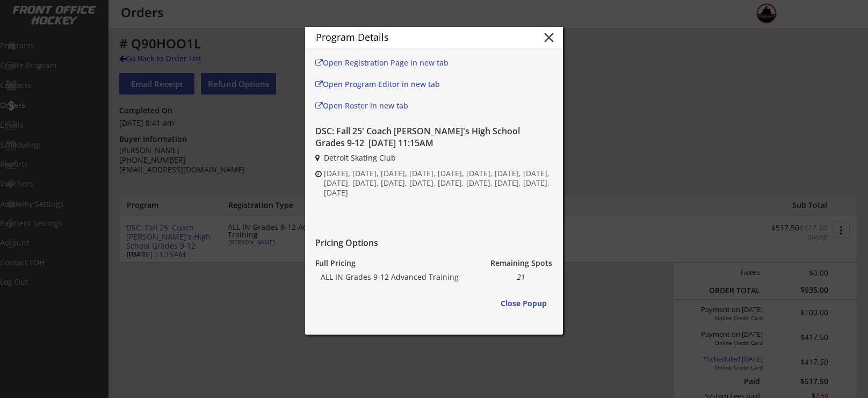 Image resolution: width=868 pixels, height=398 pixels. Describe the element at coordinates (386, 84) in the screenshot. I see `div: Open Program Editor in new tab` at that location.